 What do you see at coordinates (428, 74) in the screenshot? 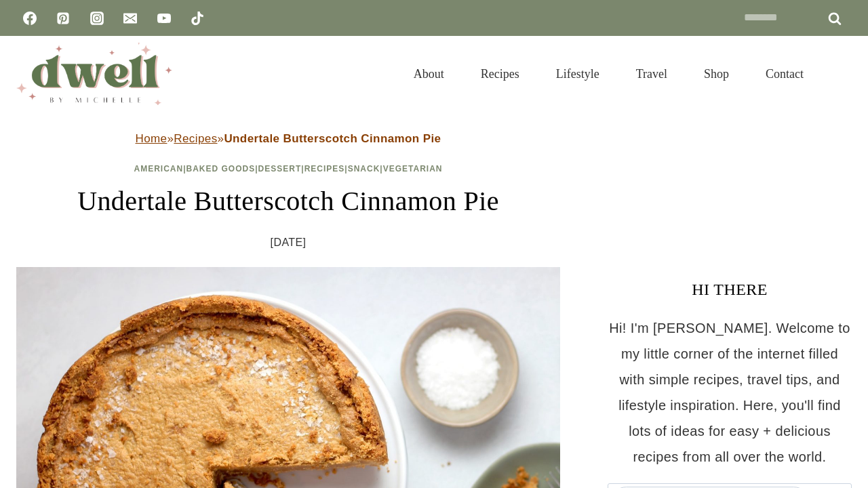
I see `a: About` at bounding box center [428, 74].